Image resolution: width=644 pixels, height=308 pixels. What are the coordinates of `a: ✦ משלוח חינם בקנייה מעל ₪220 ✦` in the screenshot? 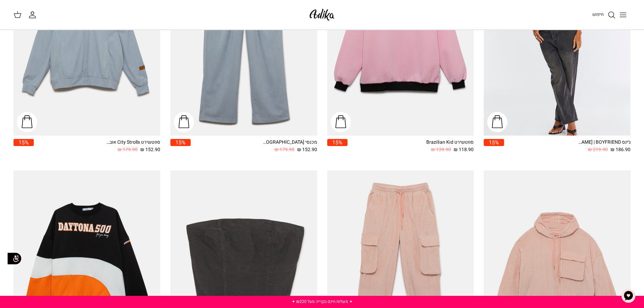 It's located at (322, 301).